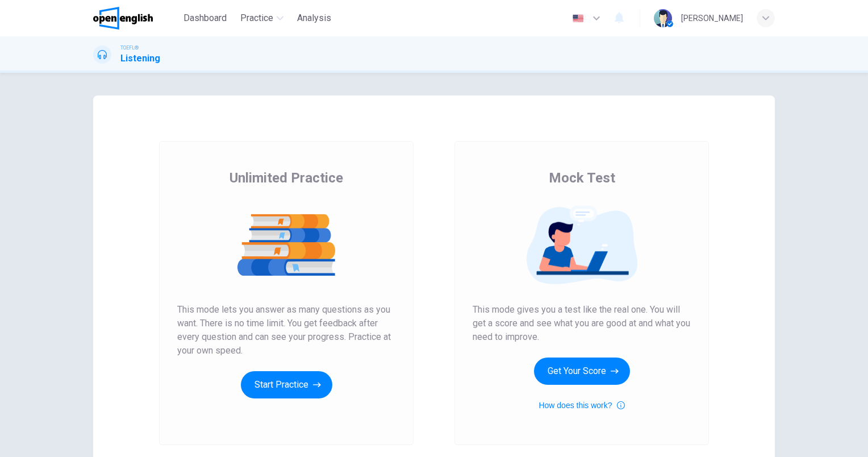 The image size is (868, 457). What do you see at coordinates (663, 18) in the screenshot?
I see `img: Profile picture` at bounding box center [663, 18].